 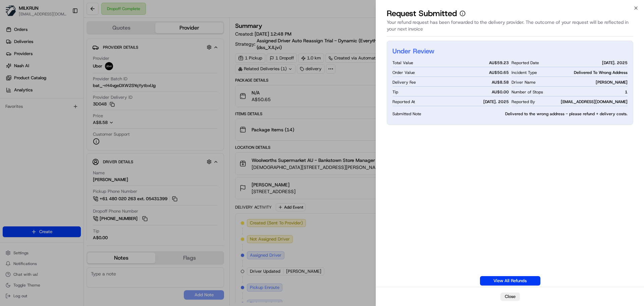 I want to click on div: Your refund request has been forwarded to the delivery provider. The outcome of your request will..., so click(x=510, y=28).